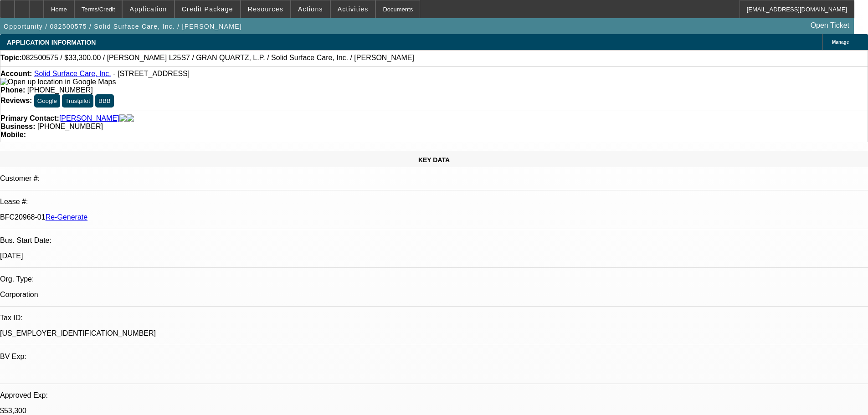 The width and height of the screenshot is (868, 415). What do you see at coordinates (130, 118) in the screenshot?
I see `img: linkedin-icon.png` at bounding box center [130, 118].